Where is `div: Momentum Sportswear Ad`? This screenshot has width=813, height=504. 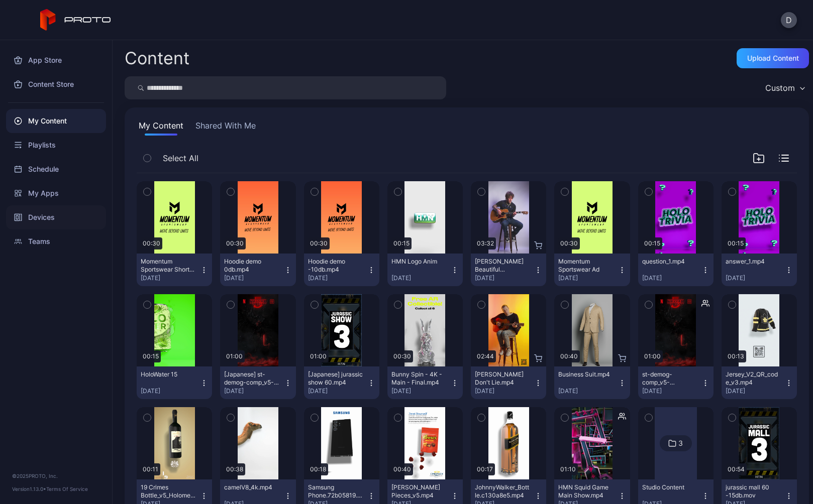
div: Momentum Sportswear Ad is located at coordinates (586, 265).